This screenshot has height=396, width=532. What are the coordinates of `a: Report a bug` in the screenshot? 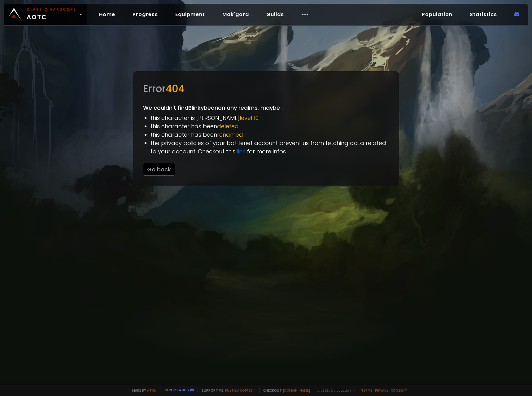 It's located at (177, 390).